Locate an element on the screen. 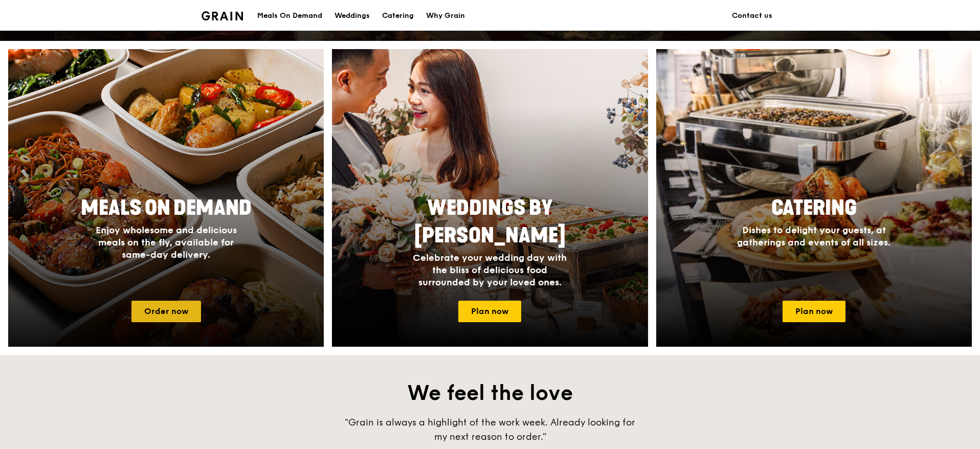 This screenshot has height=449, width=980. a: Order now is located at coordinates (166, 312).